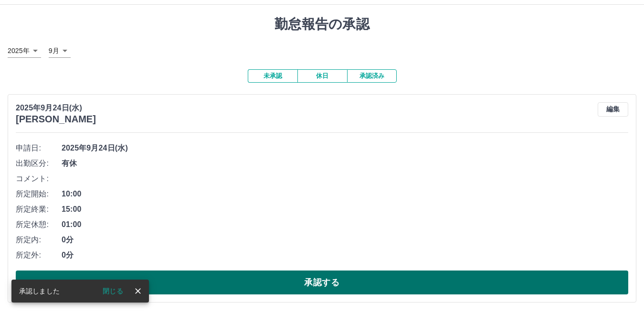 This screenshot has width=644, height=314. Describe the element at coordinates (38, 255) in the screenshot. I see `span: 所定外:` at that location.